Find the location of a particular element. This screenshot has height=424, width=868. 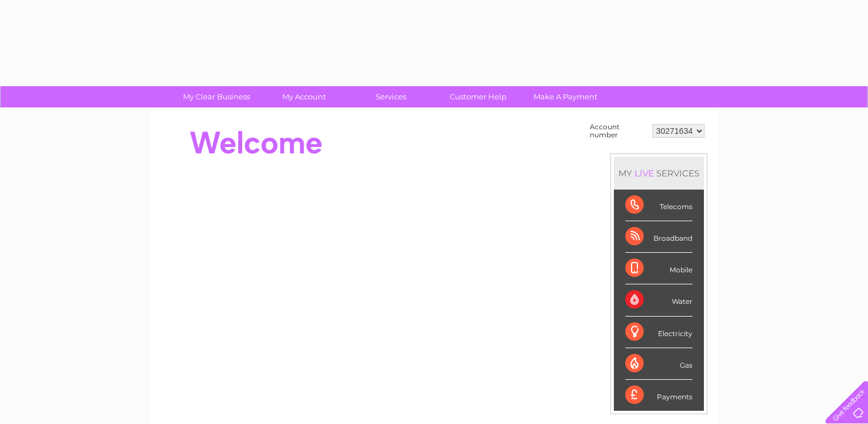

div: MY SERVICES is located at coordinates (659, 172).